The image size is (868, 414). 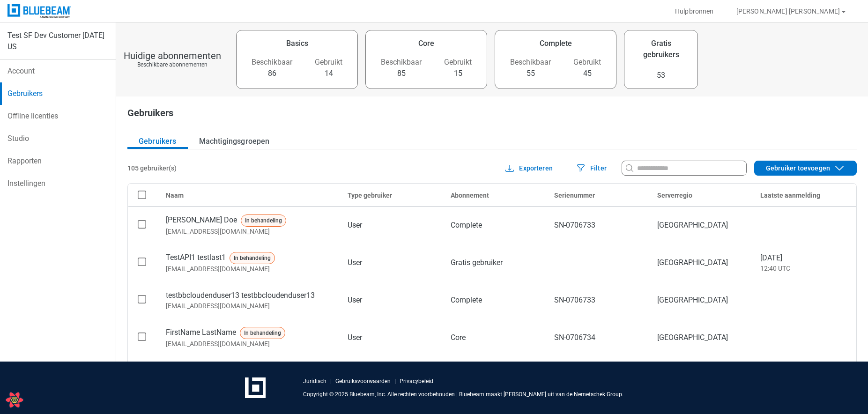 I want to click on button: Open React Query Devtools, so click(x=14, y=400).